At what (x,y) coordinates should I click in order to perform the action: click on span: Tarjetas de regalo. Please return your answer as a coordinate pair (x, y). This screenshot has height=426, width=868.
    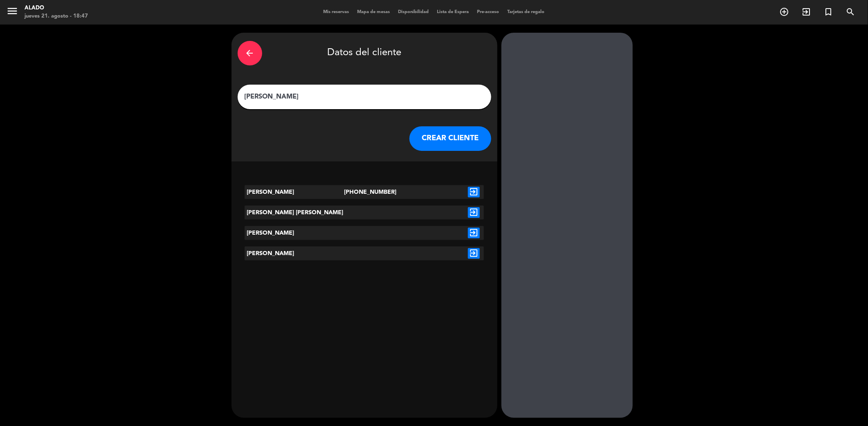
    Looking at the image, I should click on (526, 12).